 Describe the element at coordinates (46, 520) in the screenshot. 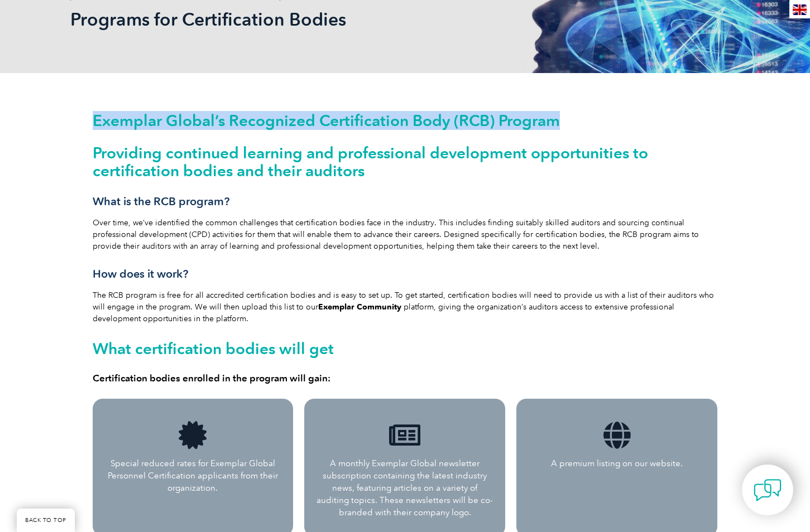

I see `a: BACK TO TOP` at that location.